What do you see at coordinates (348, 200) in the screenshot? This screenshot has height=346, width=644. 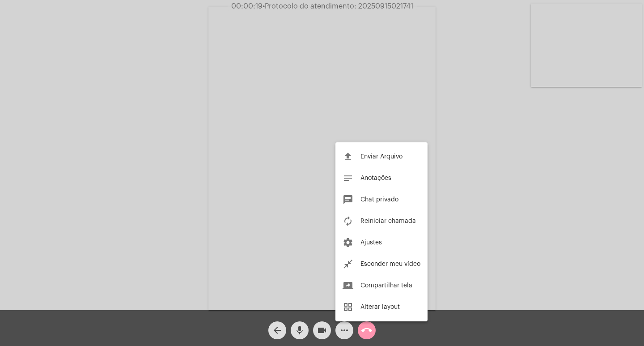 I see `mat-icon: chat` at bounding box center [348, 200].